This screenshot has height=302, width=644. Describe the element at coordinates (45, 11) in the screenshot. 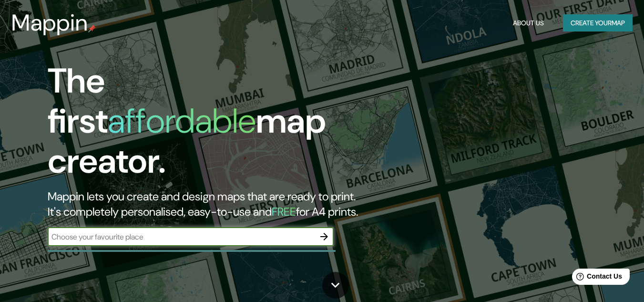

I see `span: Contact Us` at that location.